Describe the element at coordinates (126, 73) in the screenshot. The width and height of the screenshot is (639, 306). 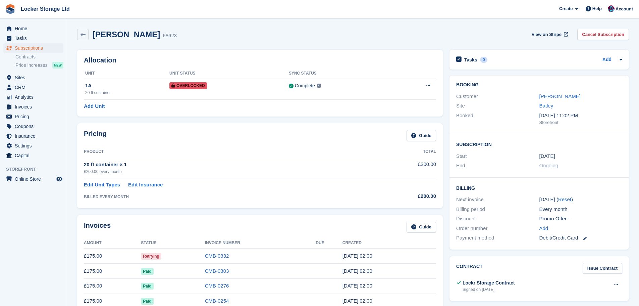
I see `th: Unit` at that location.